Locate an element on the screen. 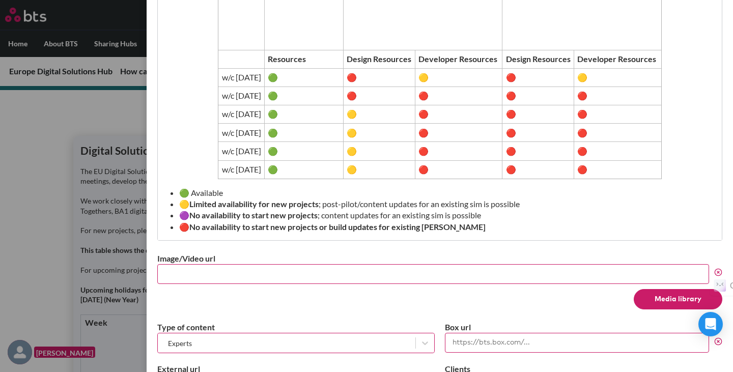 The width and height of the screenshot is (733, 372). li: 🟢 Available is located at coordinates (444, 193).